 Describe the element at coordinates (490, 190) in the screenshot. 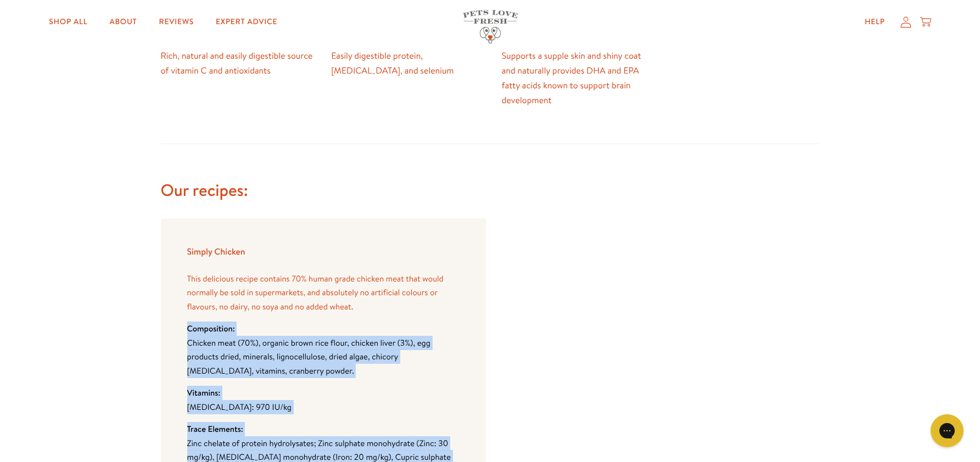

I see `h3: Our recipes:` at that location.